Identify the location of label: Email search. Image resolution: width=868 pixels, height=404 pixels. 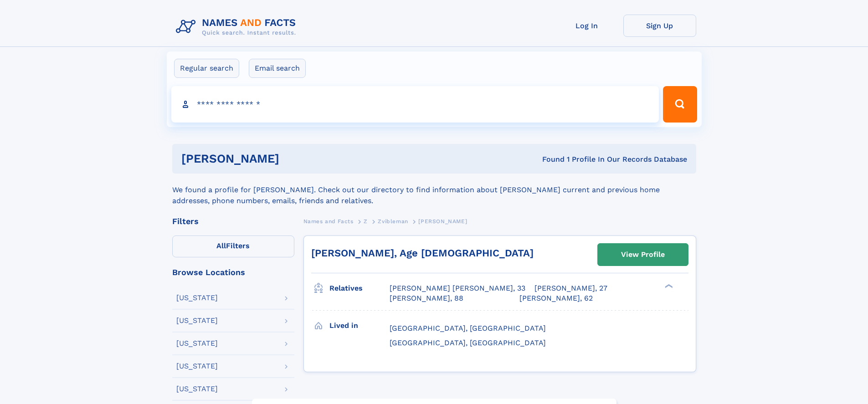
(277, 68).